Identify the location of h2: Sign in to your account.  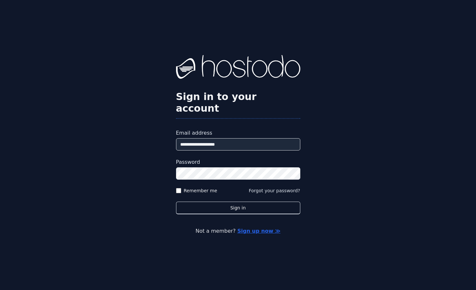
(238, 103).